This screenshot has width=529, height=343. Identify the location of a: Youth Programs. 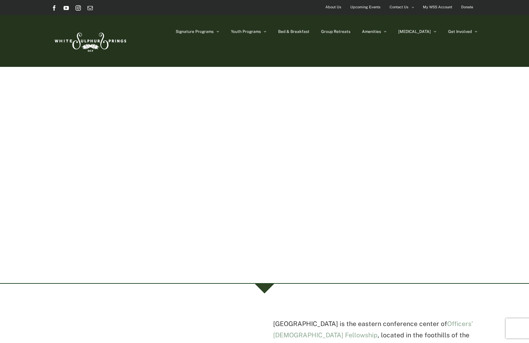
(248, 32).